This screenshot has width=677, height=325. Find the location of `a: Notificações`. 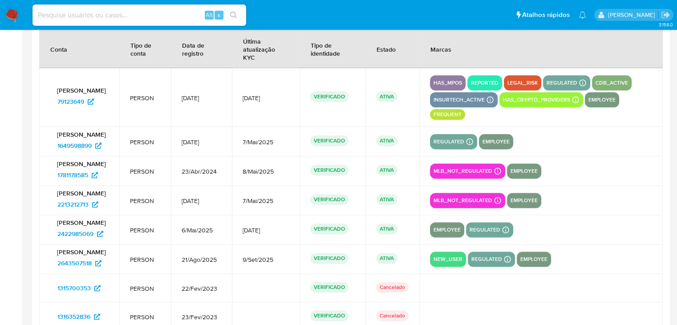

a: Notificações is located at coordinates (582, 15).